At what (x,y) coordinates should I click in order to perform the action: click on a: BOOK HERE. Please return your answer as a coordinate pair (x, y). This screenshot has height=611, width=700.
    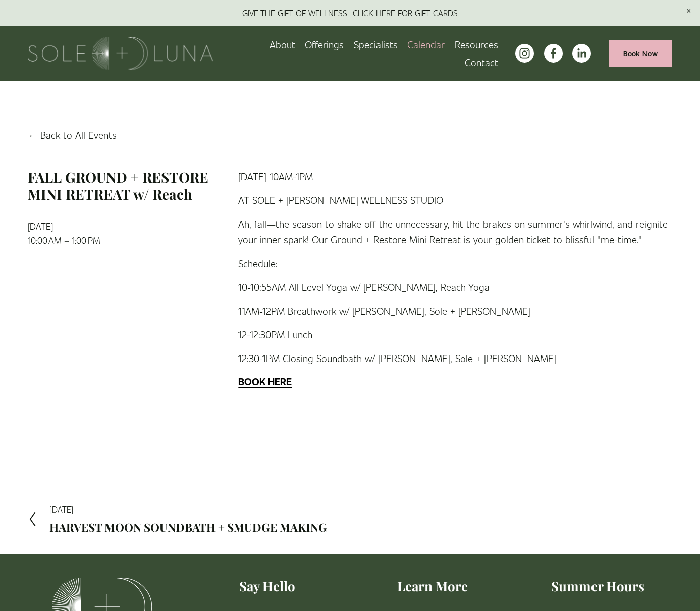
    Looking at the image, I should click on (265, 381).